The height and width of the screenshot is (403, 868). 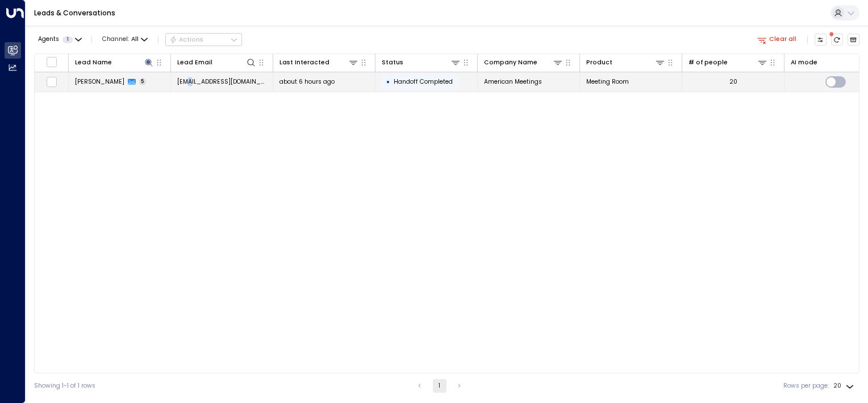 What do you see at coordinates (68, 40) in the screenshot?
I see `span: 1` at bounding box center [68, 40].